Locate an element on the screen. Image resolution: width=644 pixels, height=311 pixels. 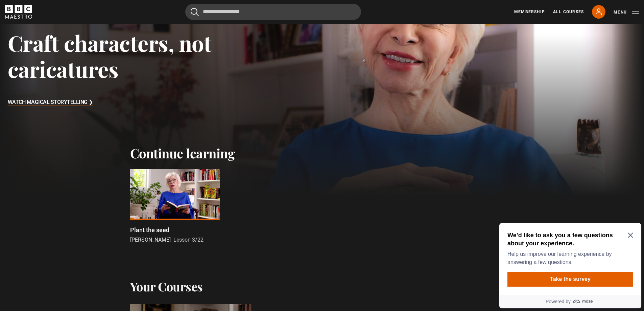
p: Plant the seed is located at coordinates (150, 230).